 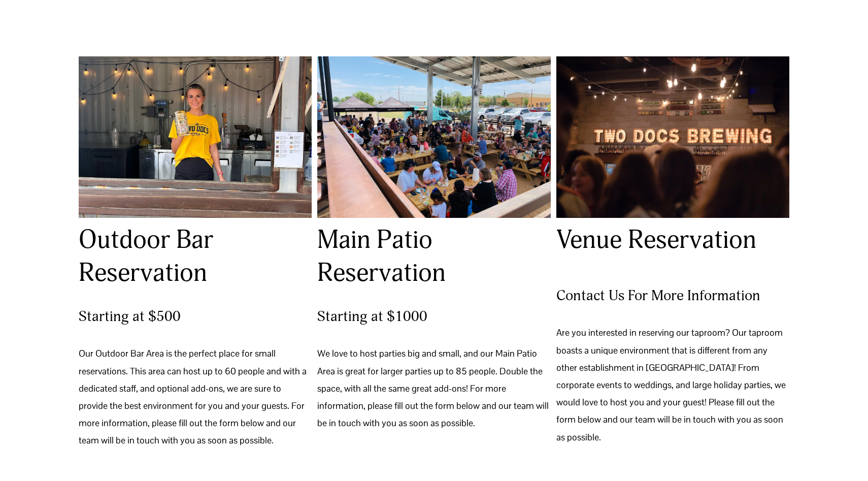 I want to click on h3: Outdoor Bar Reservation, so click(x=195, y=257).